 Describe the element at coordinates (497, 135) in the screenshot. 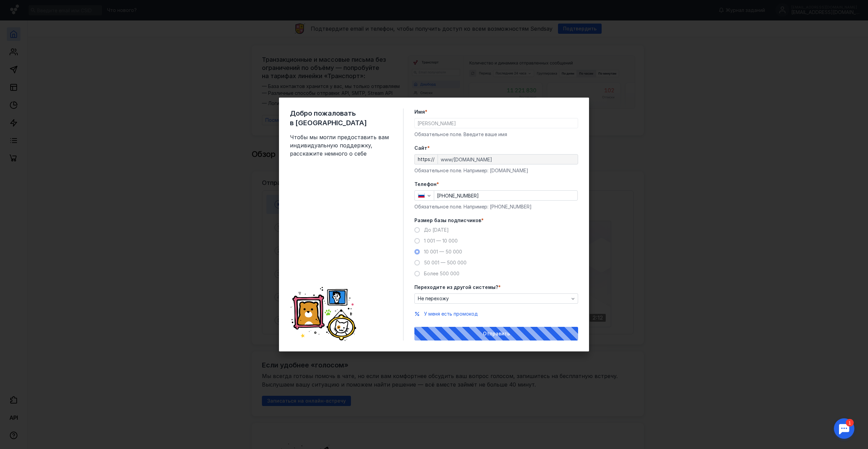

I see `div: Обязательное поле. Введите ваше имя` at that location.